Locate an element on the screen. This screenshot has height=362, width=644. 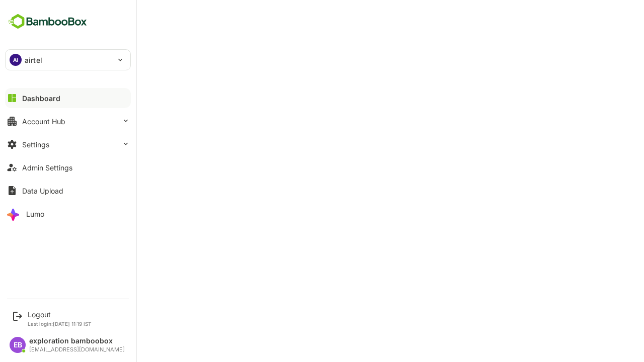
button: Admin Settings is located at coordinates (68, 168).